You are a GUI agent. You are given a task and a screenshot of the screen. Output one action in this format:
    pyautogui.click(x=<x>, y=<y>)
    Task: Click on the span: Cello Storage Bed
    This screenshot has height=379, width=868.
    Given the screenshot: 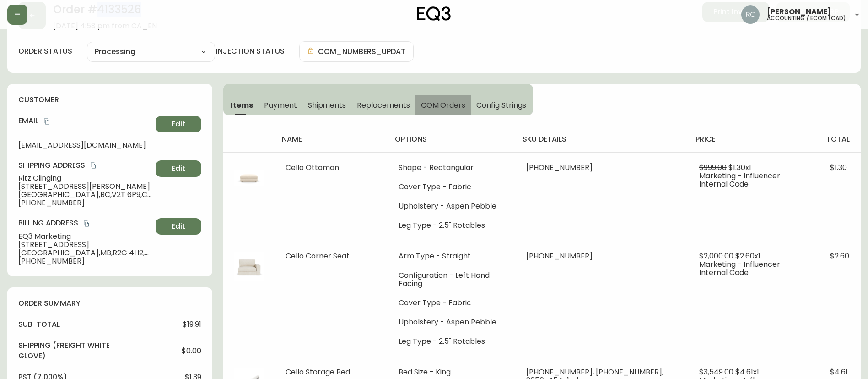 What is the action you would take?
    pyautogui.click(x=318, y=372)
    